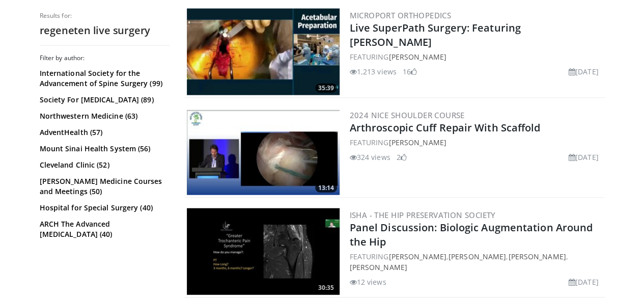 This screenshot has width=644, height=298. What do you see at coordinates (374, 72) in the screenshot?
I see `li: 1,213 views` at bounding box center [374, 72].